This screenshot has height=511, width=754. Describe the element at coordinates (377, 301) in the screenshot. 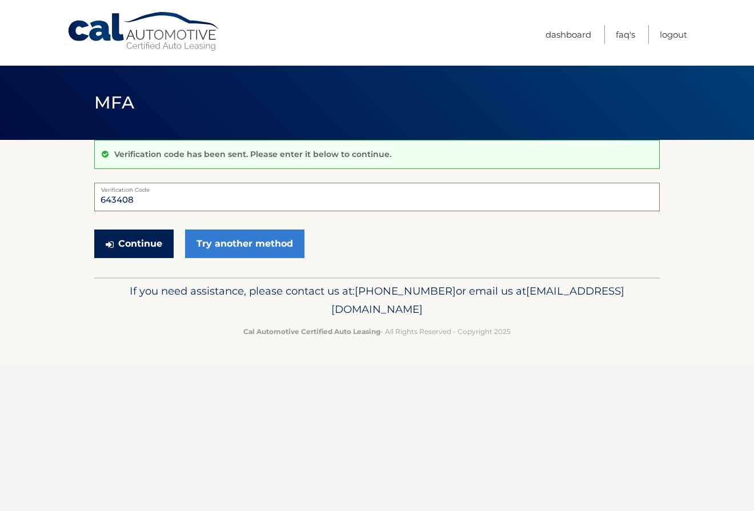

I see `p: If you need assistance, please contact us at: or email us at` at that location.